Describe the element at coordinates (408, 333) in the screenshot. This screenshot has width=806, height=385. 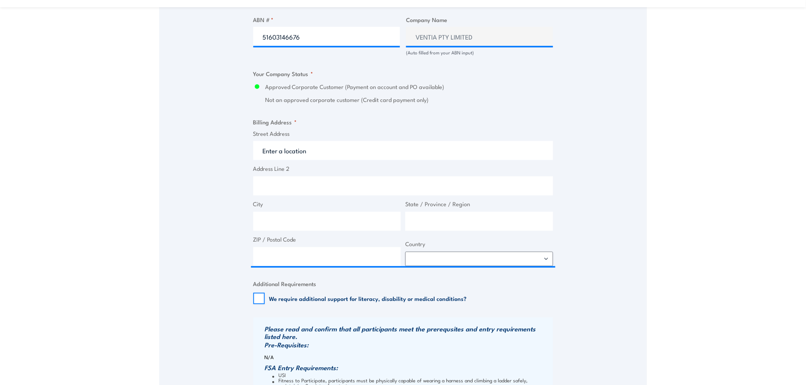
I see `h3: Please read and confirm that all participants meet the prerequsites and entry requirements listed...` at that location.